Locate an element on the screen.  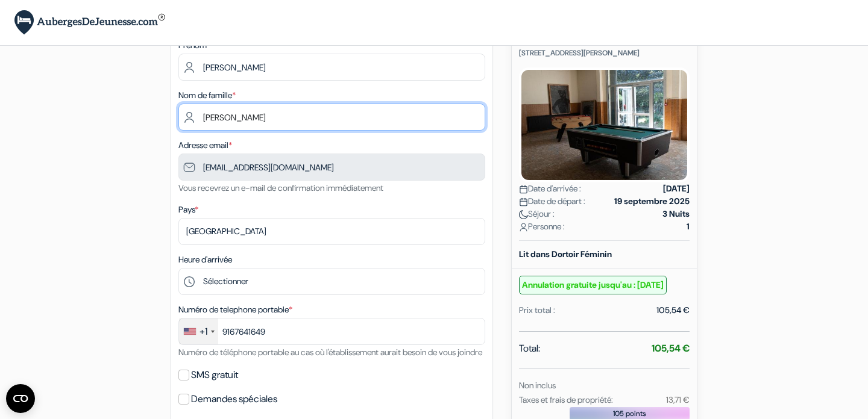
small: Non inclus is located at coordinates (537, 386).